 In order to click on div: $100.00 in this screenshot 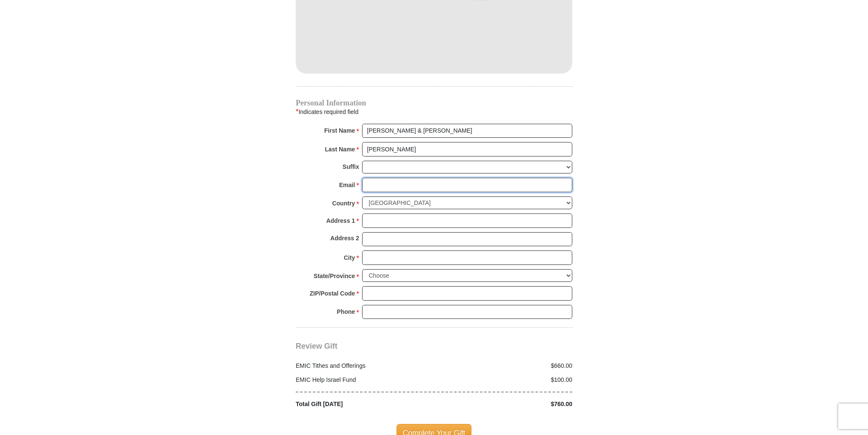, I will do `click(505, 380)`.